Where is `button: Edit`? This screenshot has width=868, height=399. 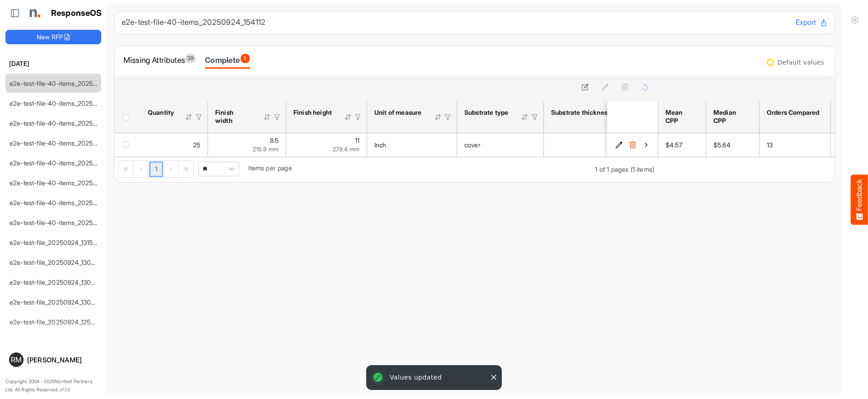 button: Edit is located at coordinates (619, 145).